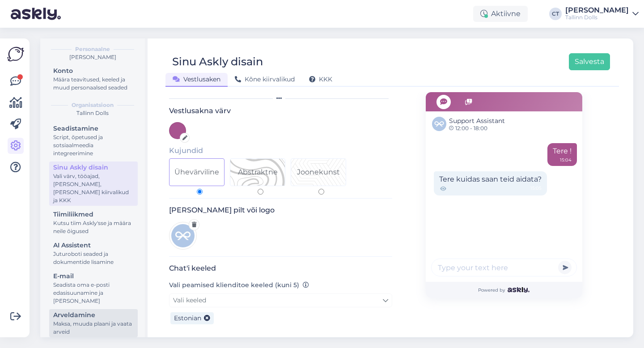 The height and width of the screenshot is (348, 644). Describe the element at coordinates (535, 189) in the screenshot. I see `span: 15:05` at that location.